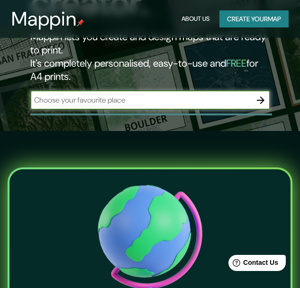 This screenshot has height=288, width=300. What do you see at coordinates (195, 19) in the screenshot?
I see `button: About Us` at bounding box center [195, 19].